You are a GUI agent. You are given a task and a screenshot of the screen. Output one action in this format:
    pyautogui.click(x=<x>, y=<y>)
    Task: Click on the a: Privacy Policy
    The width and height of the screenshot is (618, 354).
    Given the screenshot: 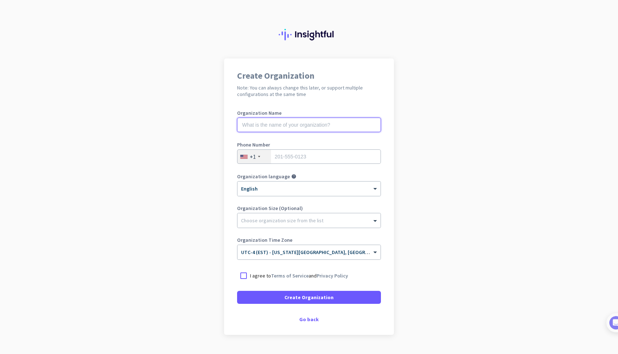 What is the action you would take?
    pyautogui.click(x=332, y=276)
    